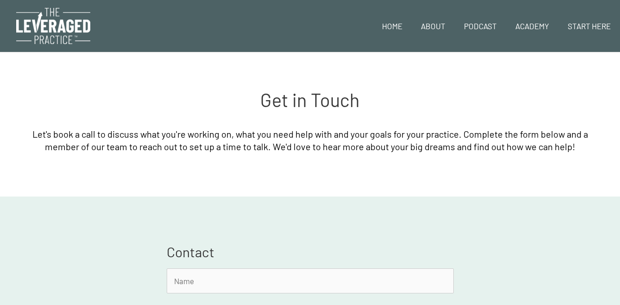 This screenshot has height=305, width=620. What do you see at coordinates (493, 26) in the screenshot?
I see `nav: Site Navigation` at bounding box center [493, 26].